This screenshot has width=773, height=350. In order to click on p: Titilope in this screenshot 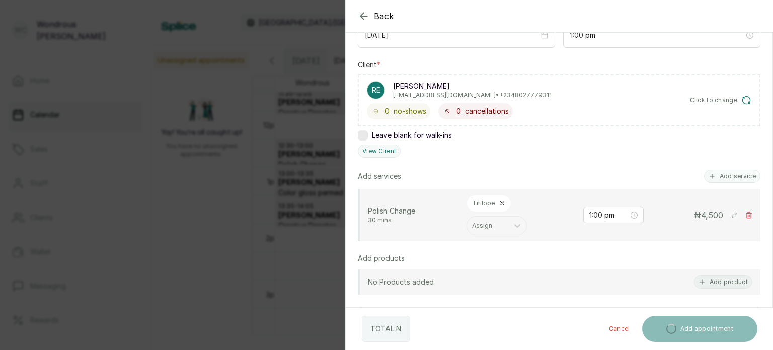, I will do `click(483, 203)`.